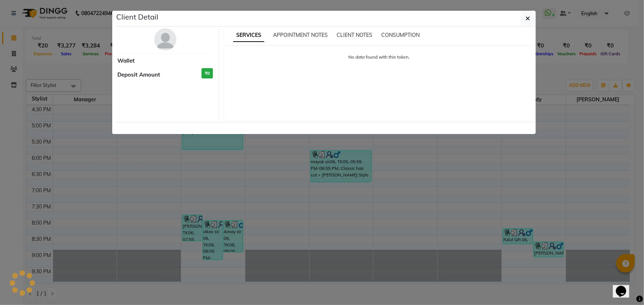 The height and width of the screenshot is (305, 644). I want to click on h5: Client Detail, so click(137, 17).